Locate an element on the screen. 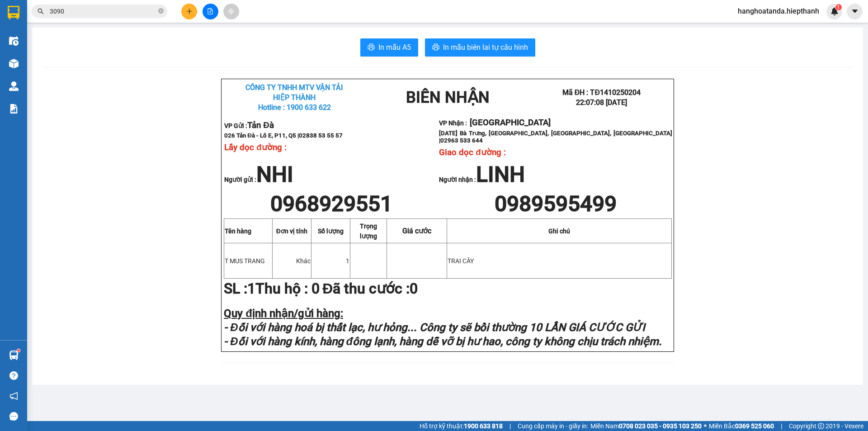 The height and width of the screenshot is (431, 868). strong: Người gửi : is located at coordinates (259, 179).